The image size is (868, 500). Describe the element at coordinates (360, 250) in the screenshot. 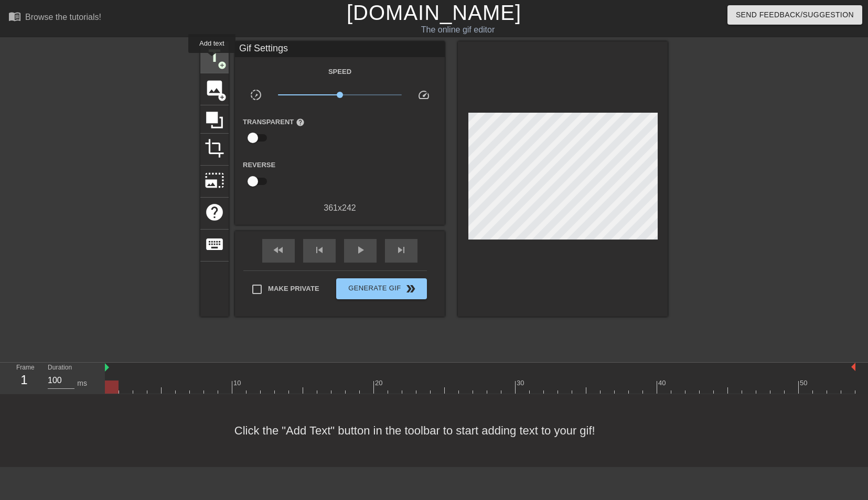

I see `span: play_arrow` at that location.